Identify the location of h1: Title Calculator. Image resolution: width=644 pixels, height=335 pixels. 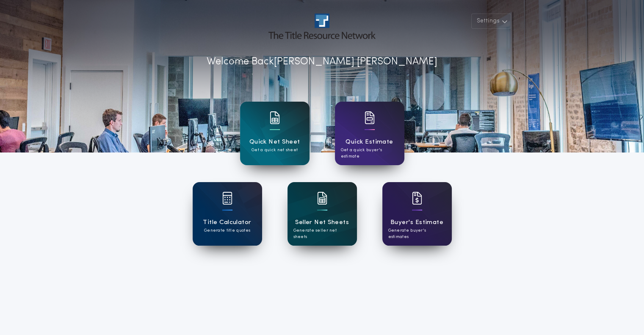
(227, 223).